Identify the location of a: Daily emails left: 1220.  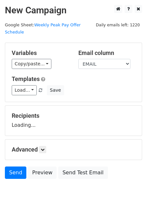
(118, 25).